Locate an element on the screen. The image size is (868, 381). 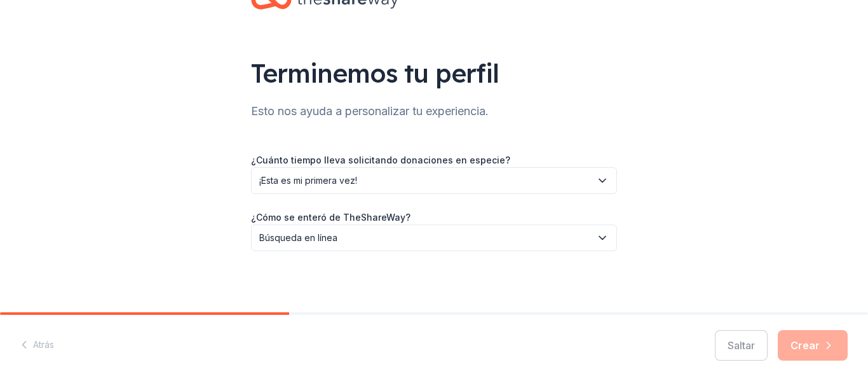
font: ¿Cómo se enteró de TheShareWay? is located at coordinates (330, 217).